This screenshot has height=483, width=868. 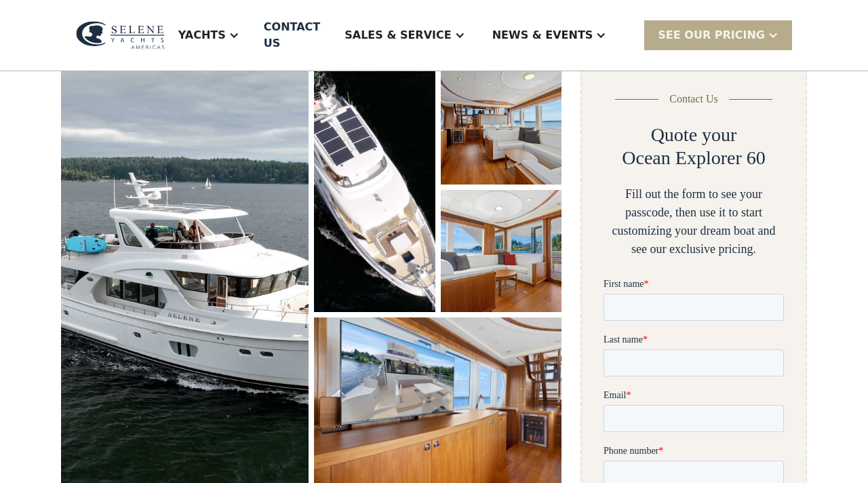 What do you see at coordinates (292, 36) in the screenshot?
I see `div: Contact US` at bounding box center [292, 36].